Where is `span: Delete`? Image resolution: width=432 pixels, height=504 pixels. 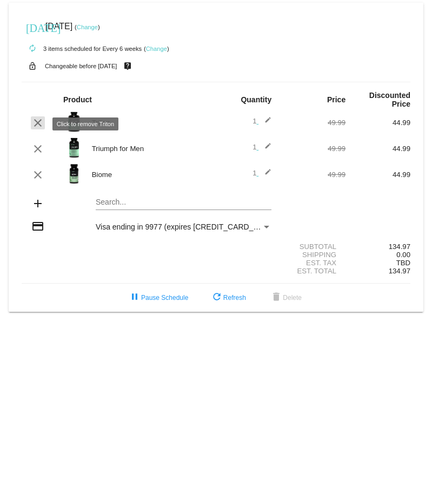
span: Delete is located at coordinates (286, 297).